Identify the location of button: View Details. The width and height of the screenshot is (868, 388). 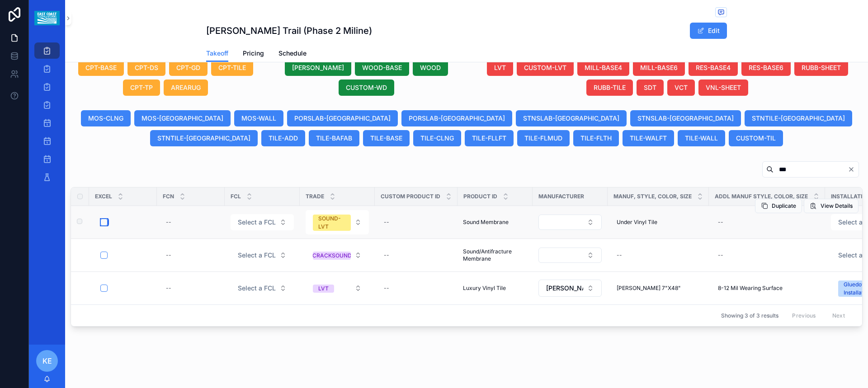
(831, 206).